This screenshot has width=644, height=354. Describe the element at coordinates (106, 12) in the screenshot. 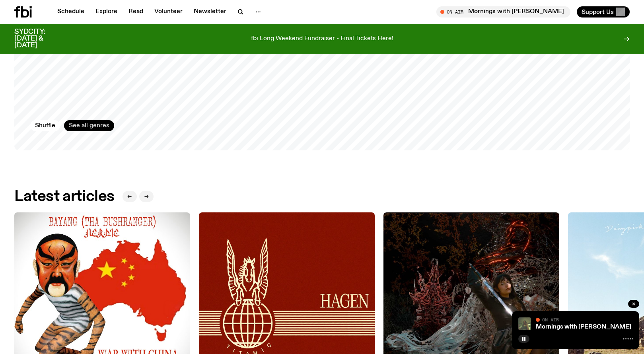

I see `a: Explore` at that location.